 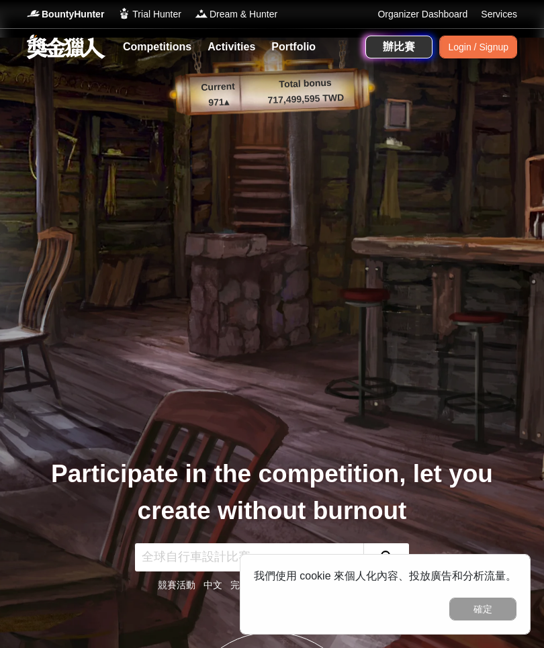 I want to click on input: 全球自行車設計比賽, so click(x=249, y=557).